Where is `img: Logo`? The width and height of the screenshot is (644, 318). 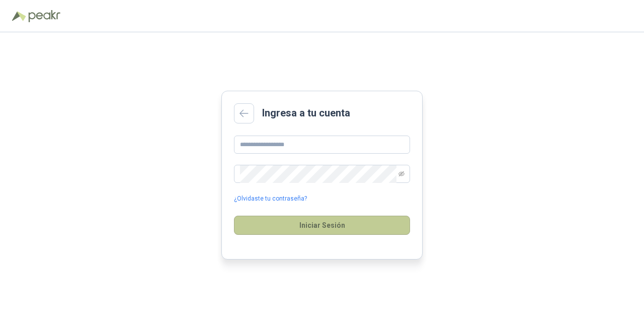 img: Logo is located at coordinates (19, 16).